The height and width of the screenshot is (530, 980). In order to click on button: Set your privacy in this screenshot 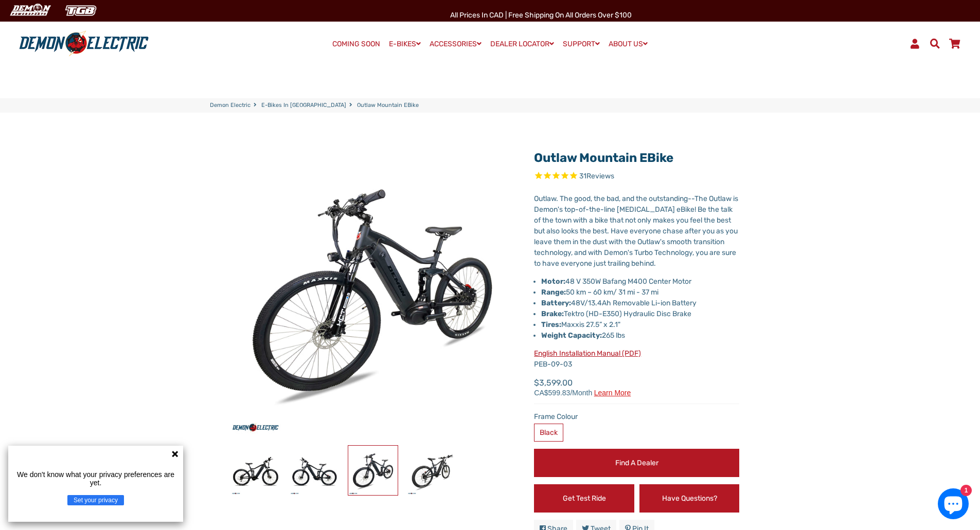, I will do `click(95, 501)`.